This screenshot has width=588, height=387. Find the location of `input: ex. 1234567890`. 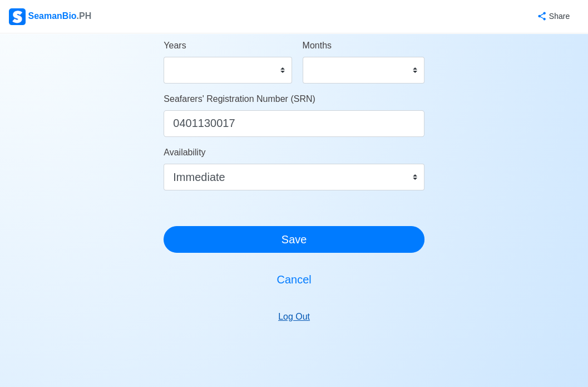

input: ex. 1234567890 is located at coordinates (294, 123).